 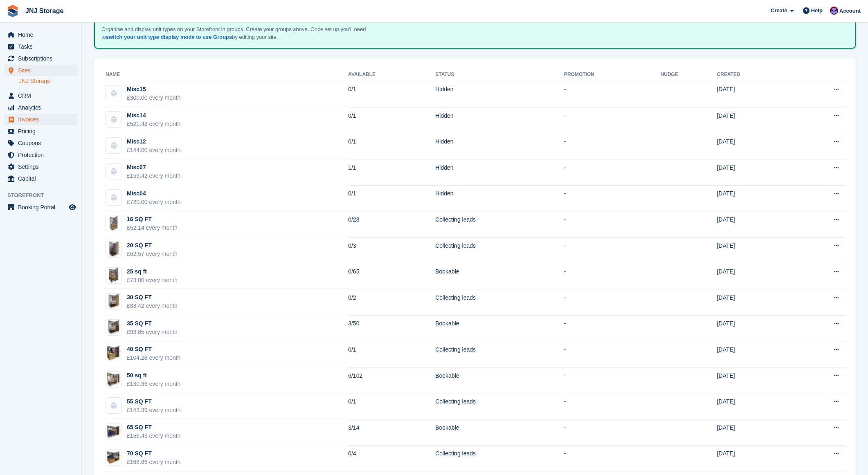 What do you see at coordinates (154, 358) in the screenshot?
I see `div: £104.28 every month` at bounding box center [154, 358].